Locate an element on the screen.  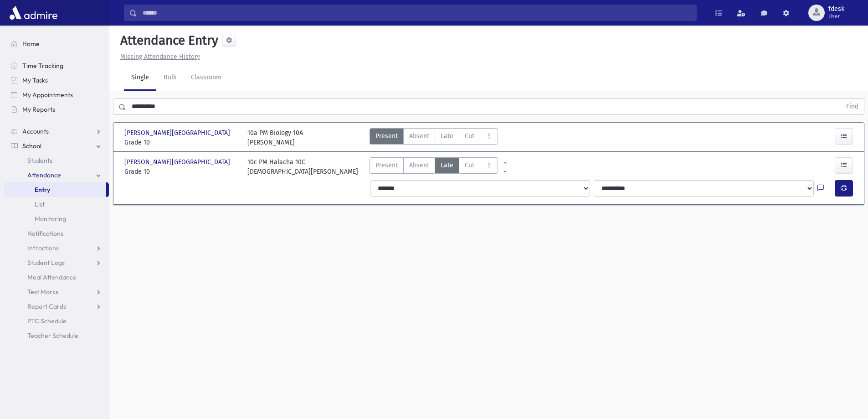
span: fdesk is located at coordinates (836, 9).